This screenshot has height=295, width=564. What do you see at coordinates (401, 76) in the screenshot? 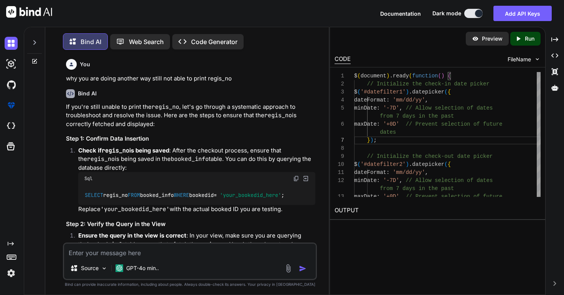
I see `span: ready` at bounding box center [401, 76].